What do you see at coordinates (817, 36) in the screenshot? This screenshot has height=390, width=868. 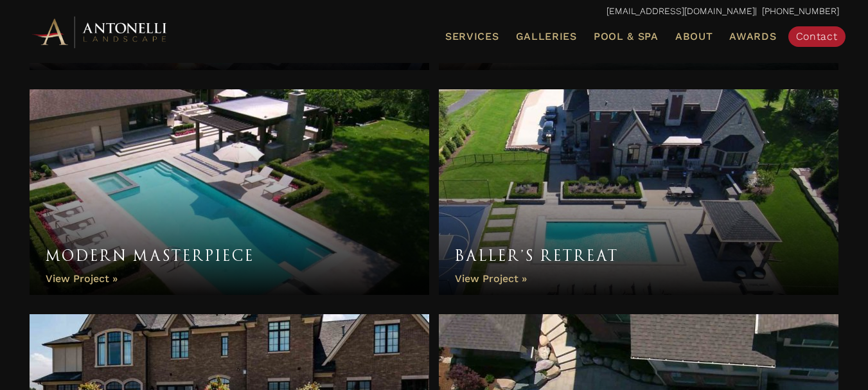 I see `a: Contact` at bounding box center [817, 36].